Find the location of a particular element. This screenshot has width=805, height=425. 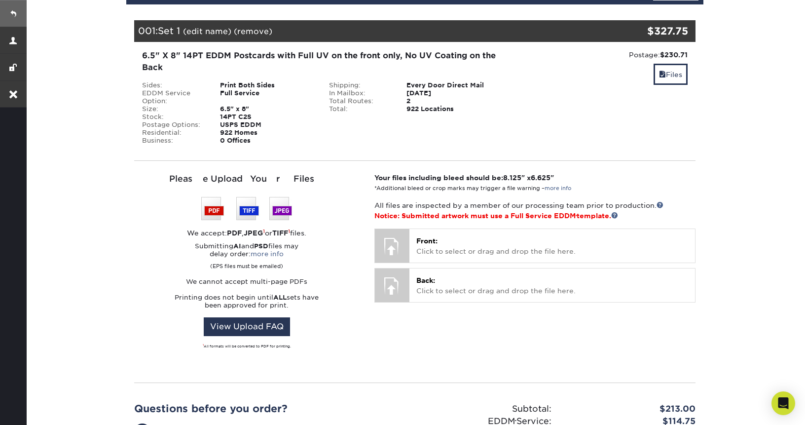

div: Please Upload Your Files is located at coordinates (247, 179).